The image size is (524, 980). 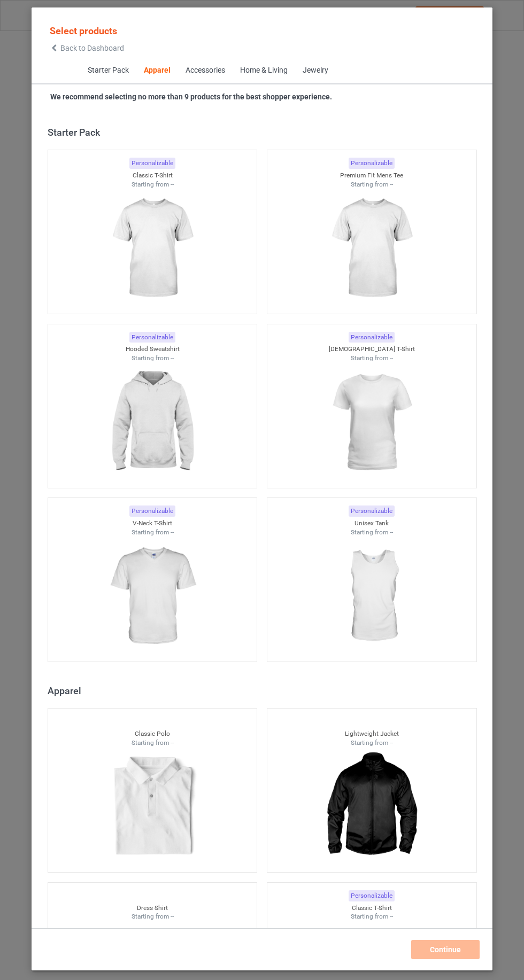 What do you see at coordinates (372, 734) in the screenshot?
I see `div: Lightweight Jacket` at bounding box center [372, 734].